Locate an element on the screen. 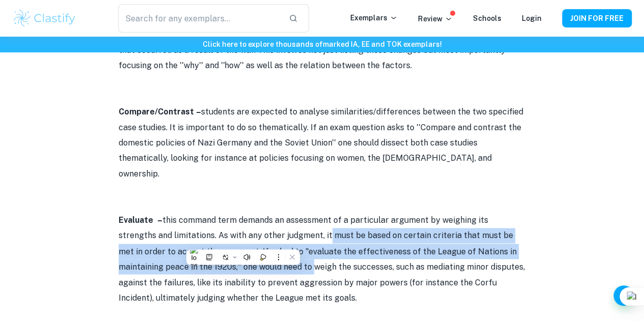 This screenshot has height=321, width=644. p: students are expected to analyse similarities/differences between the two specified case studies.... is located at coordinates (323, 143).